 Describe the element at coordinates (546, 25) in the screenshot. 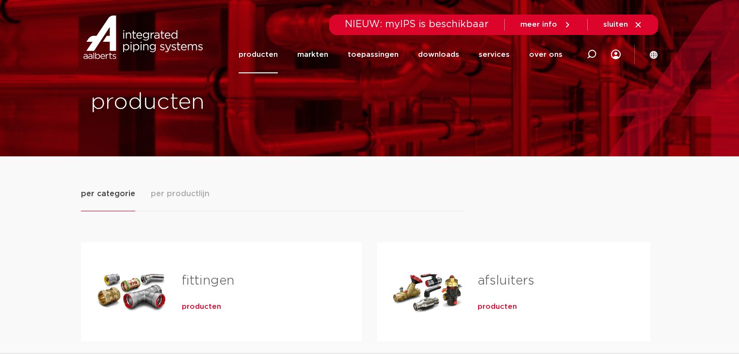

I see `a: meer info` at that location.